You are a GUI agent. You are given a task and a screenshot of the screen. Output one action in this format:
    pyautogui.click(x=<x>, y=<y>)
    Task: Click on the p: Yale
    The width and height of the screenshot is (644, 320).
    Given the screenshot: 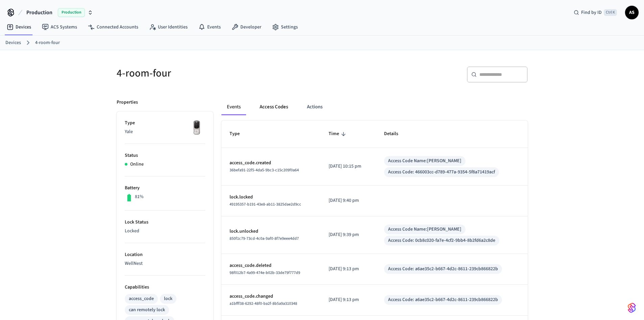 What is the action you would take?
    pyautogui.click(x=165, y=132)
    